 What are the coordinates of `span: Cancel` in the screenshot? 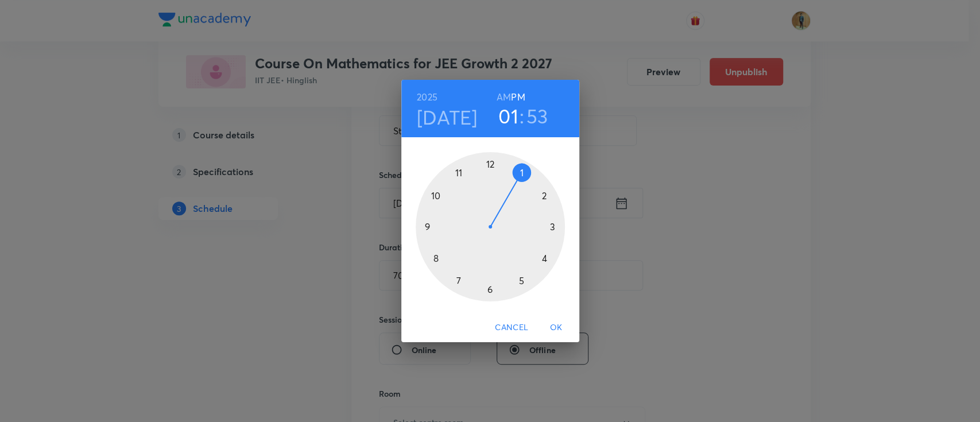 It's located at (512, 327).